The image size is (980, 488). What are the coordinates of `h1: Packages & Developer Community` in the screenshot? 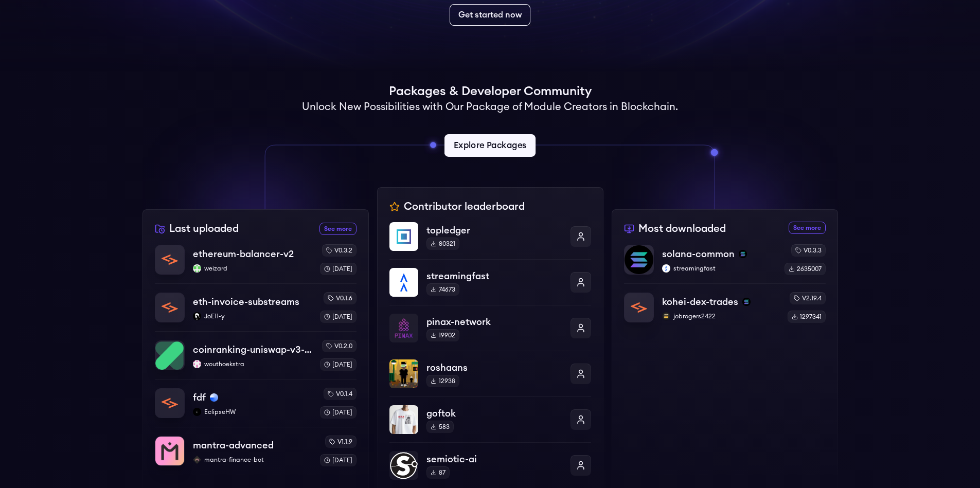 It's located at (490, 91).